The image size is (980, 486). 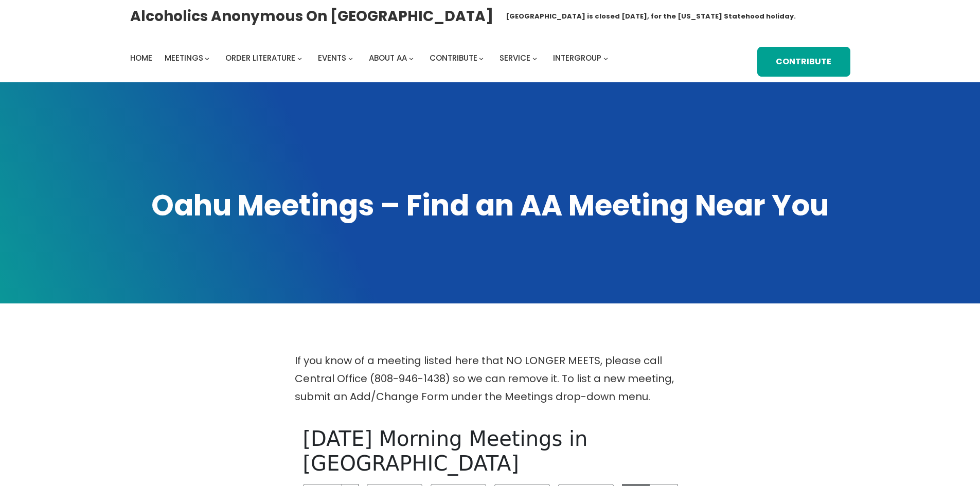 What do you see at coordinates (371, 58) in the screenshot?
I see `nav: Intergroup` at bounding box center [371, 58].